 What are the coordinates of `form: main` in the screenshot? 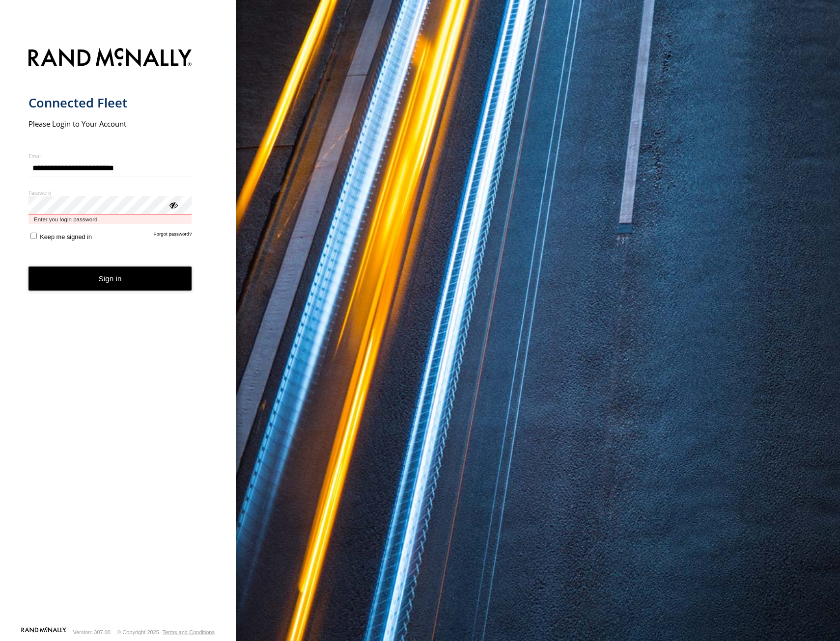 It's located at (118, 335).